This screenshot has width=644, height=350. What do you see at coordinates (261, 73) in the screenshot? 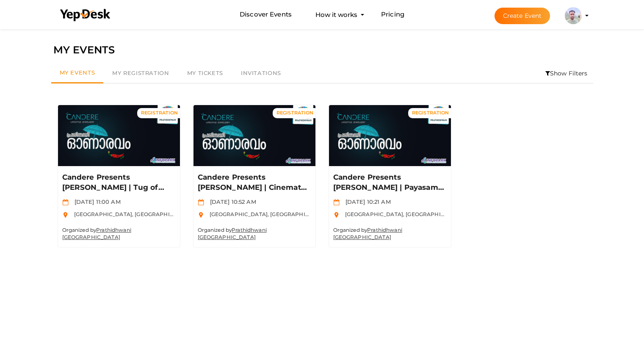
I see `a: Invitations` at bounding box center [261, 73].